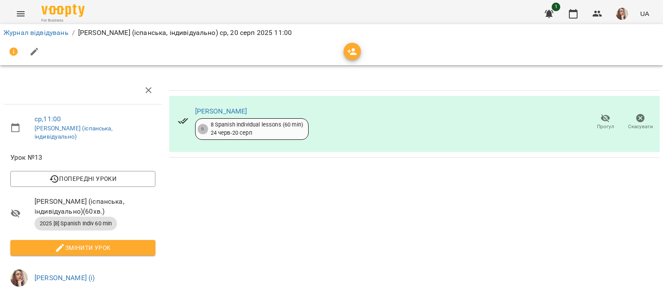  I want to click on span: Попередні уроки, so click(83, 179).